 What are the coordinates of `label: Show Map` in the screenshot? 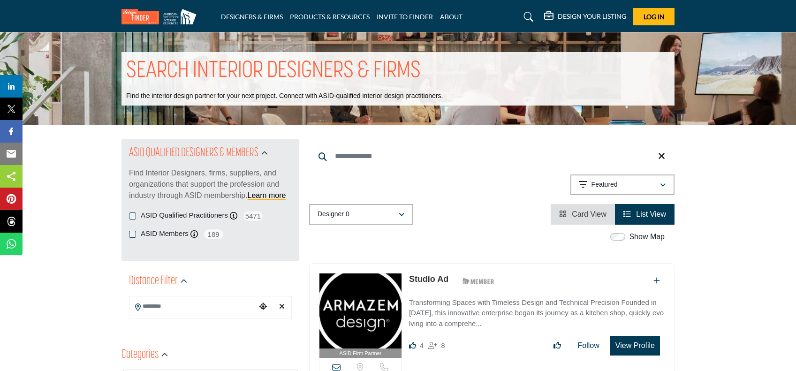 It's located at (646, 237).